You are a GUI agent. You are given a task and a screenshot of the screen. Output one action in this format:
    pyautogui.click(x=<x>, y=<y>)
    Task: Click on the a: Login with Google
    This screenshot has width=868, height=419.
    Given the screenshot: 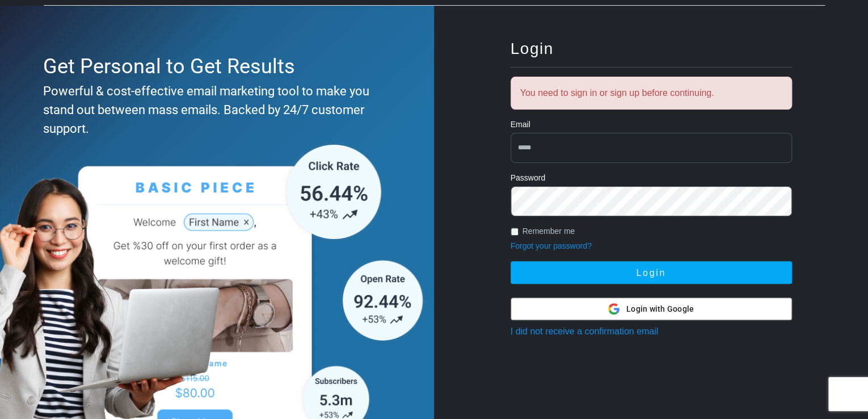 What is the action you would take?
    pyautogui.click(x=652, y=309)
    